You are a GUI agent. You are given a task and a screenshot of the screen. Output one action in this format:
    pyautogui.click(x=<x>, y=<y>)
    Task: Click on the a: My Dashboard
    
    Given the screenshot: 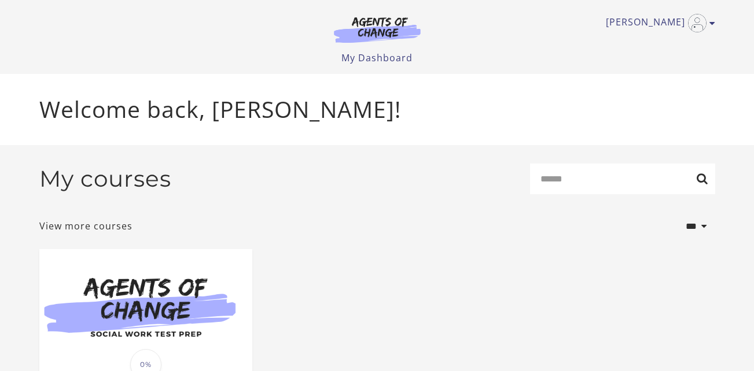 What is the action you would take?
    pyautogui.click(x=377, y=58)
    